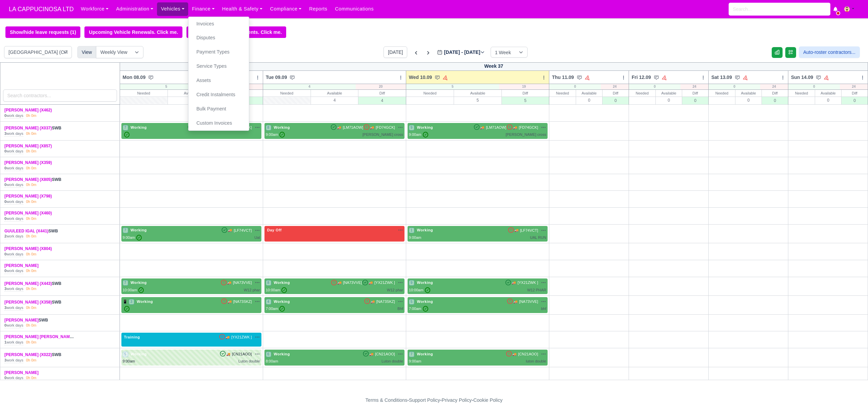 This screenshot has width=868, height=415. I want to click on span: Tue 09.09, so click(276, 77).